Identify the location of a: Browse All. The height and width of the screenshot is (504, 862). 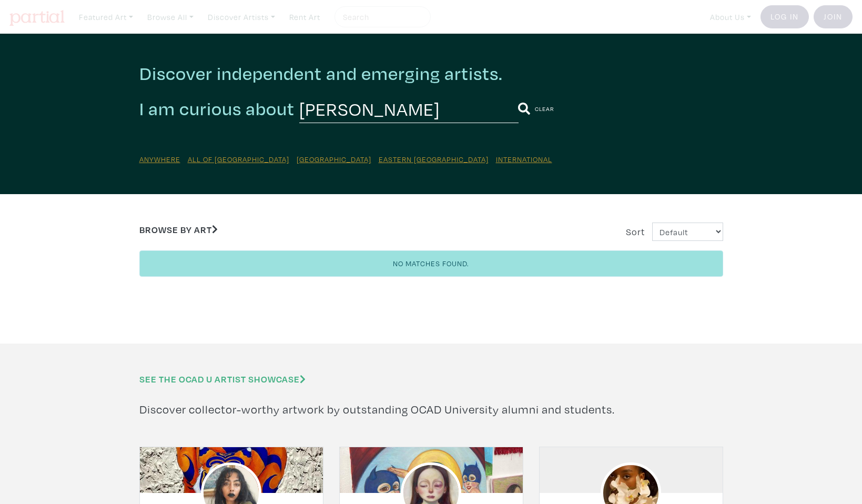
(170, 17).